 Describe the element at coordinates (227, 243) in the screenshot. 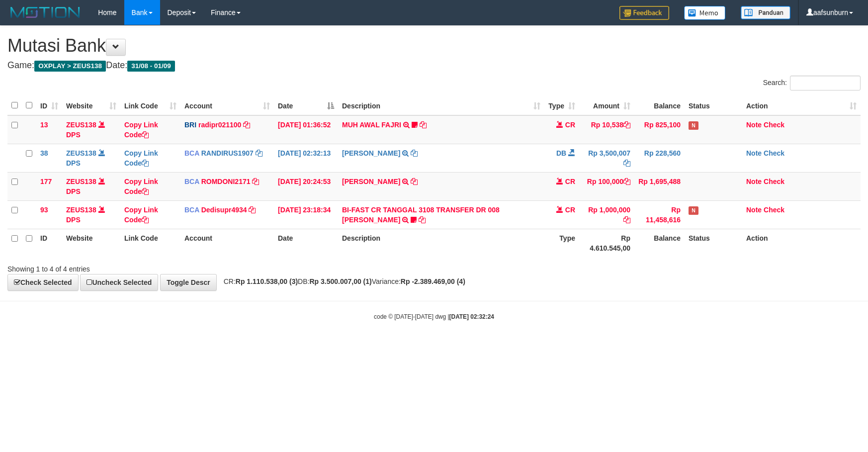

I see `th: Account` at that location.